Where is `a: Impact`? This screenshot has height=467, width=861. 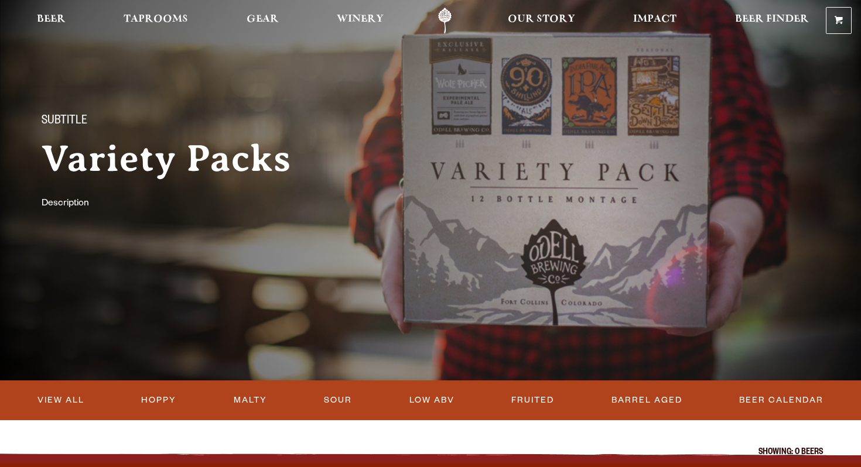
a: Impact is located at coordinates (655, 21).